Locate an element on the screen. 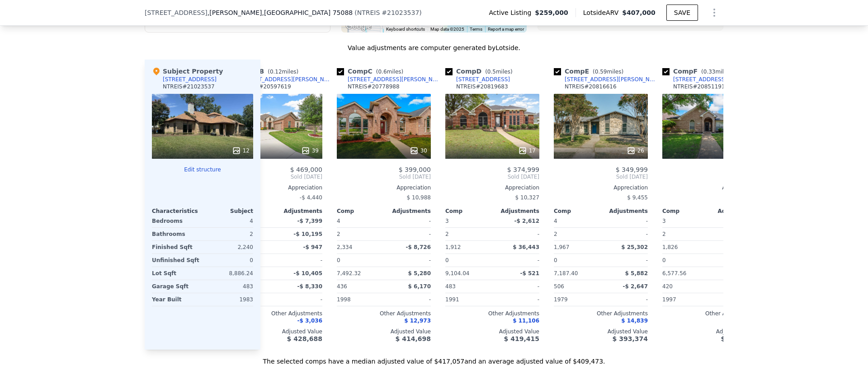 The height and width of the screenshot is (392, 868). div: Subject Property is located at coordinates (187, 71).